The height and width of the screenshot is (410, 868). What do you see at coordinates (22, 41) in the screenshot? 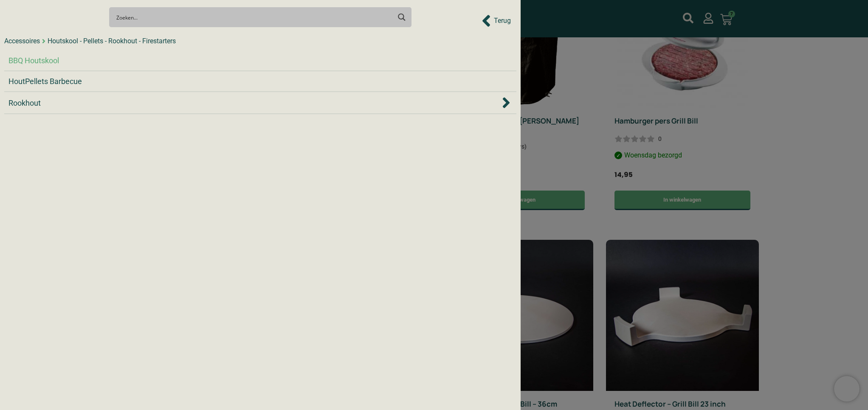
I see `div: Accessoires` at bounding box center [22, 41].